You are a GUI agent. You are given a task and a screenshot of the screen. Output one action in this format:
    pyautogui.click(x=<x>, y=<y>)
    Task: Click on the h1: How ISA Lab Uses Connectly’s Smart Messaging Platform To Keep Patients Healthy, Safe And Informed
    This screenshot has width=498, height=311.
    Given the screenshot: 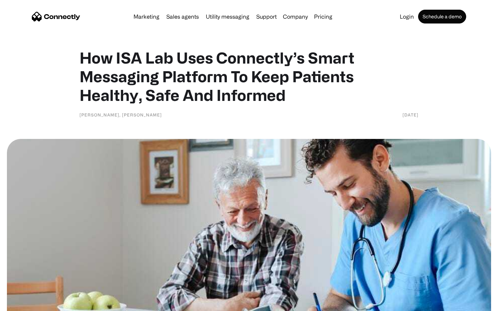 What is the action you would take?
    pyautogui.click(x=249, y=76)
    